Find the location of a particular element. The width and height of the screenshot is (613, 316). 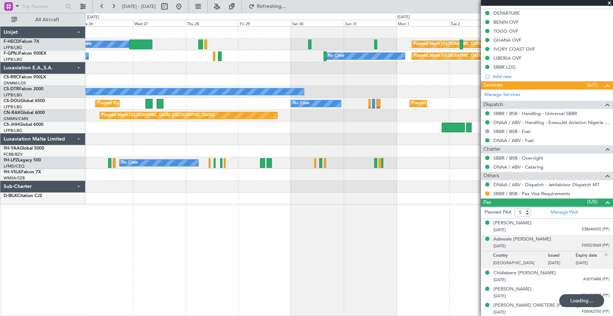

span: 9H-YAA is located at coordinates (11, 148).